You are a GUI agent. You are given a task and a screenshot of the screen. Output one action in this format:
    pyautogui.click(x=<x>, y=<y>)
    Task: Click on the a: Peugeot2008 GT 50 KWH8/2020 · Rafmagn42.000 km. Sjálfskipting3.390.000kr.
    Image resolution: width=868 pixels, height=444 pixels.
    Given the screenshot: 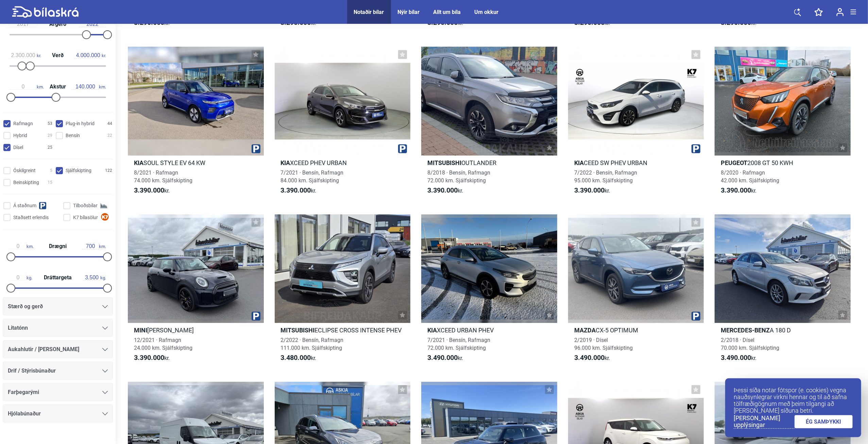 What is the action you would take?
    pyautogui.click(x=783, y=124)
    